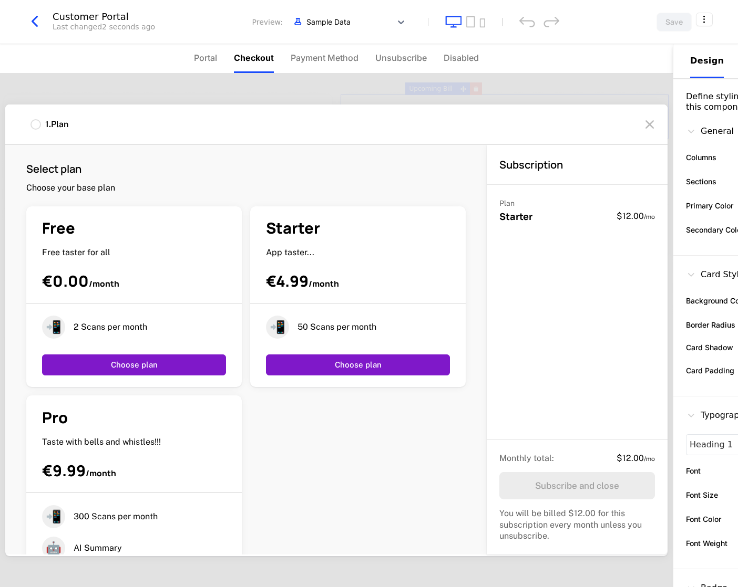 This screenshot has width=738, height=587. What do you see at coordinates (110, 327) in the screenshot?
I see `span: 2 Scans per month` at bounding box center [110, 327].